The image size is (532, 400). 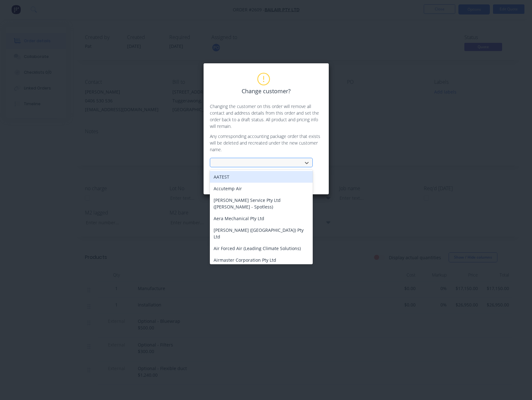 What do you see at coordinates (266, 116) in the screenshot?
I see `p: Changing the customer on this order will remove all contact and address details from this order a...` at bounding box center [266, 116].